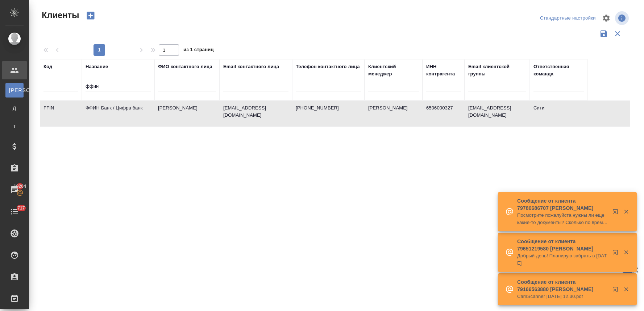  I want to click on a: Д, so click(15, 108).